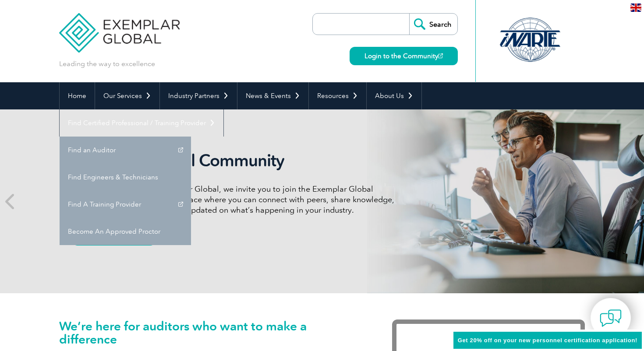 The image size is (644, 351). What do you see at coordinates (127, 96) in the screenshot?
I see `a: Our Services` at bounding box center [127, 96].